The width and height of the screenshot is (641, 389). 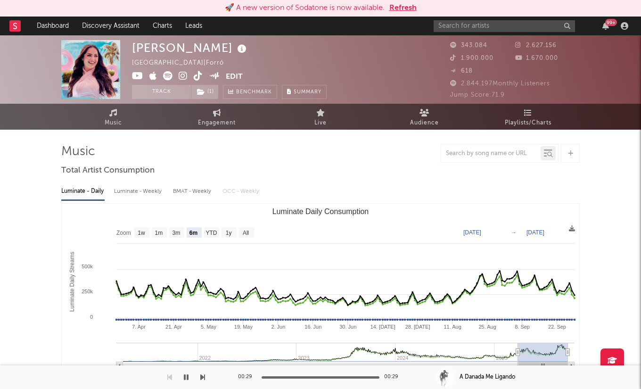 What do you see at coordinates (162, 26) in the screenshot?
I see `a: Charts` at bounding box center [162, 26].